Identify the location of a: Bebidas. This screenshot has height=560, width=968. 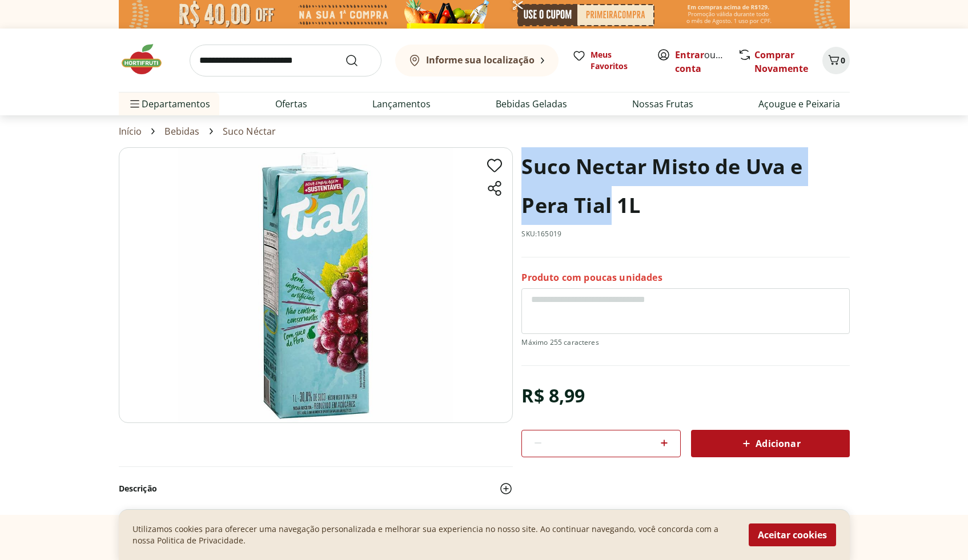
(182, 132).